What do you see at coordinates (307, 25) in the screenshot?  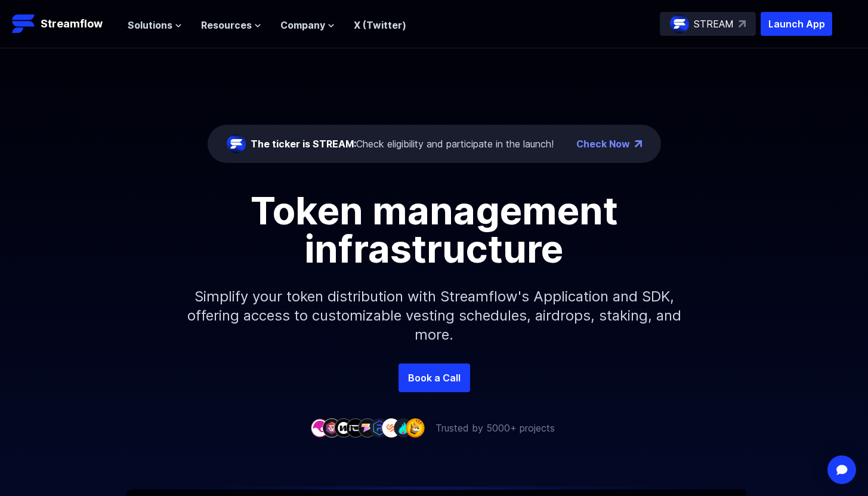 I see `button: Company` at bounding box center [307, 25].